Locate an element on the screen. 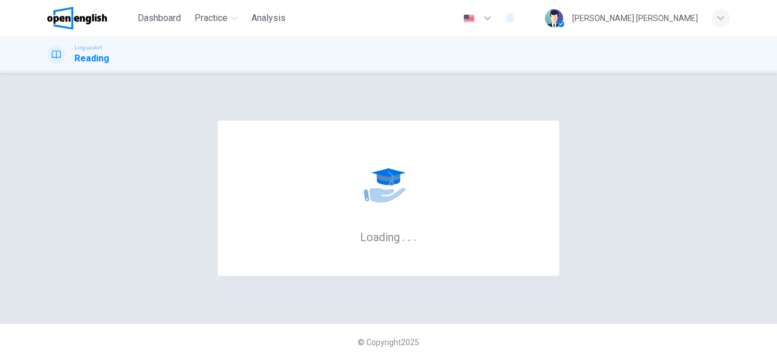  span: Practice is located at coordinates (211, 18).